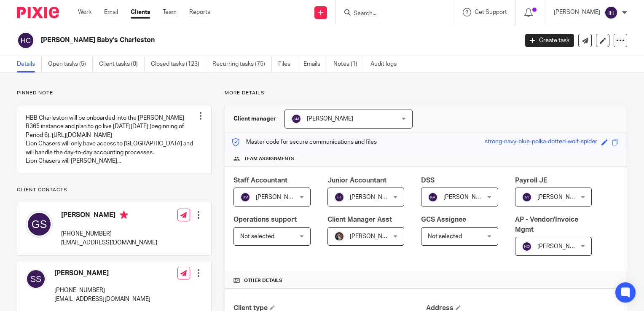 The width and height of the screenshot is (644, 311). I want to click on a: Closed tasks (123), so click(178, 64).